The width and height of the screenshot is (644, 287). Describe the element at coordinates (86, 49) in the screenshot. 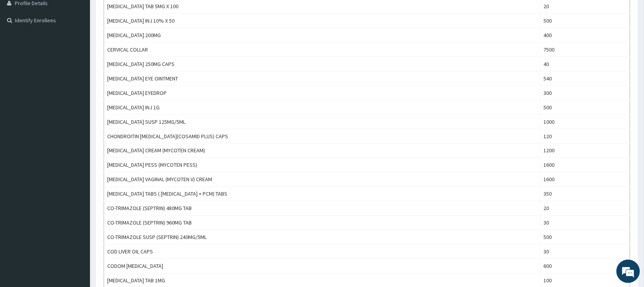

I see `div: Chat with us now` at that location.